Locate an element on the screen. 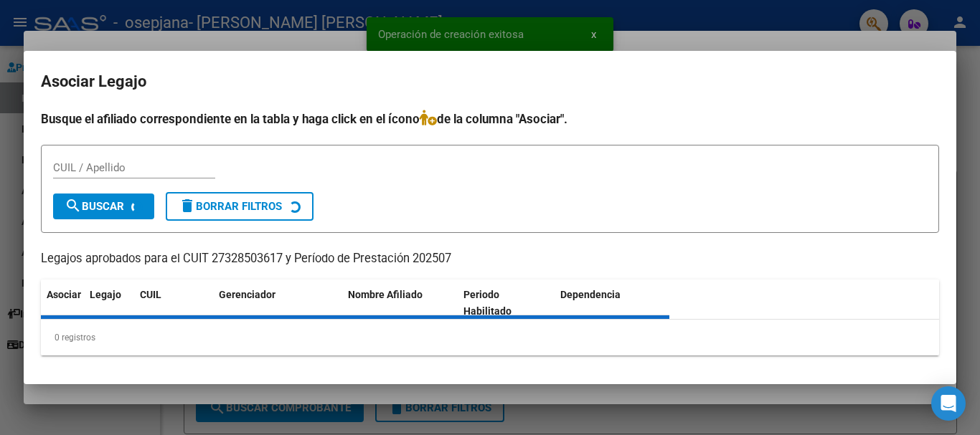 Image resolution: width=980 pixels, height=435 pixels. span: Nombre Afiliado is located at coordinates (385, 295).